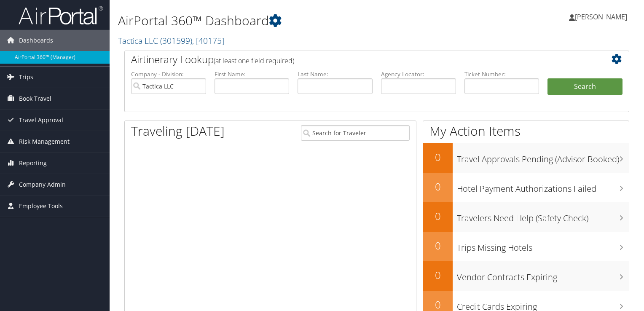 The height and width of the screenshot is (311, 644). What do you see at coordinates (26, 77) in the screenshot?
I see `span: Trips` at bounding box center [26, 77].